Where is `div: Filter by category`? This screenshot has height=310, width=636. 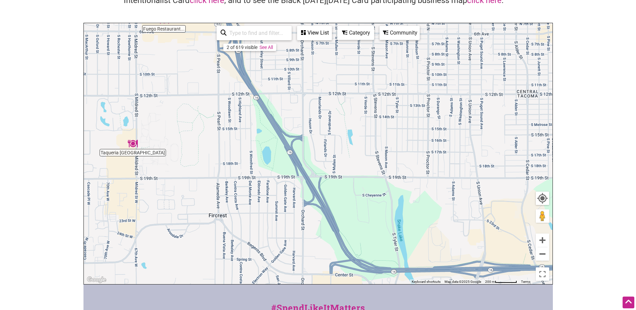
div: Filter by category is located at coordinates (356, 33).